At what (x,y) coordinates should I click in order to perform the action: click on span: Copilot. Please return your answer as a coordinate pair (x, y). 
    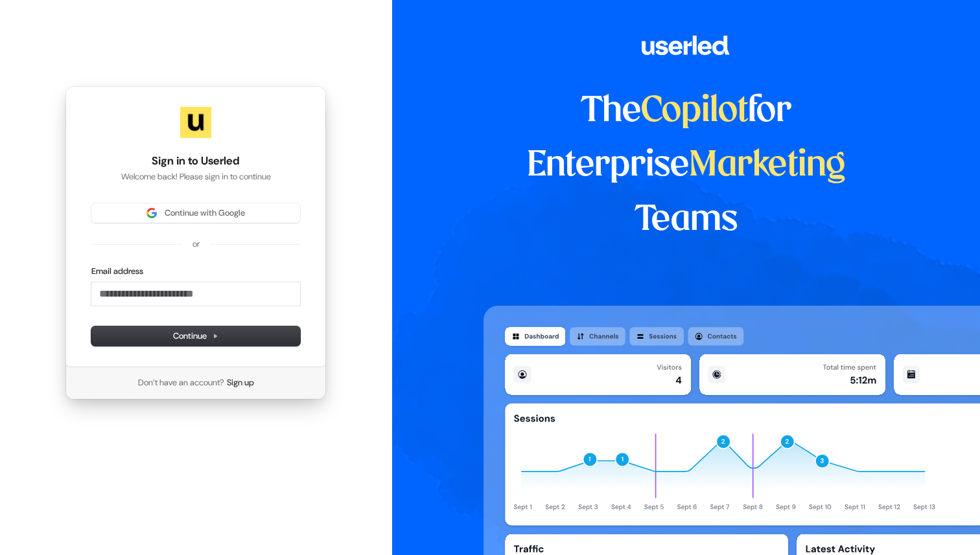
    Looking at the image, I should click on (694, 111).